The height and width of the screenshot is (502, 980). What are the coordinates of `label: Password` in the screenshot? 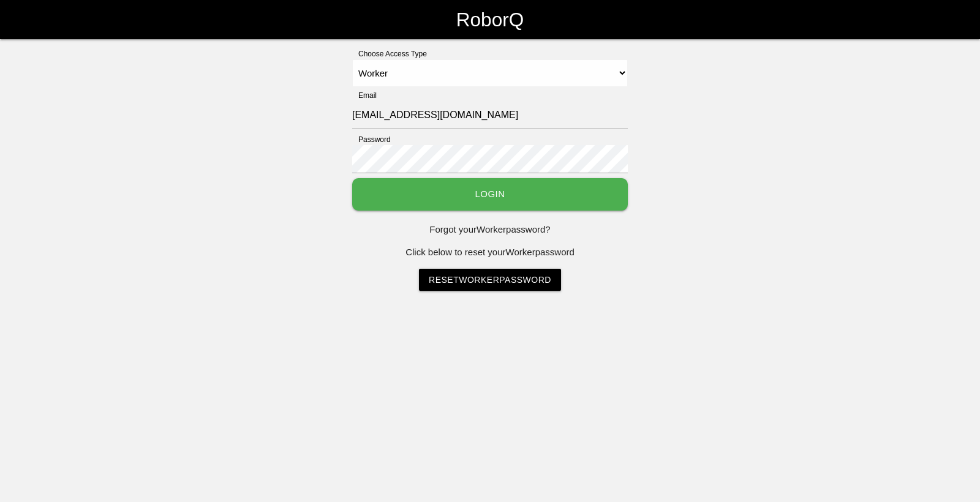 It's located at (371, 139).